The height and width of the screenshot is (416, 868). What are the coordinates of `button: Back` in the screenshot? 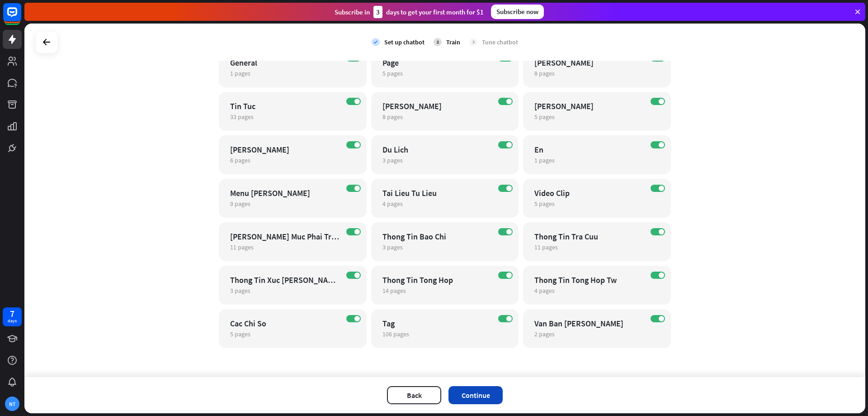 It's located at (414, 395).